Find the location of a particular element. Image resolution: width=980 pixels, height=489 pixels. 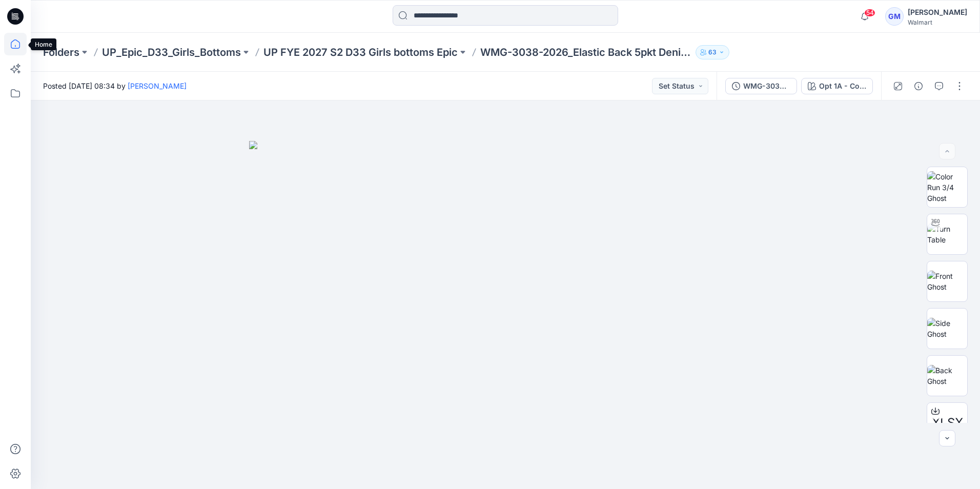

button: Details is located at coordinates (919, 86).